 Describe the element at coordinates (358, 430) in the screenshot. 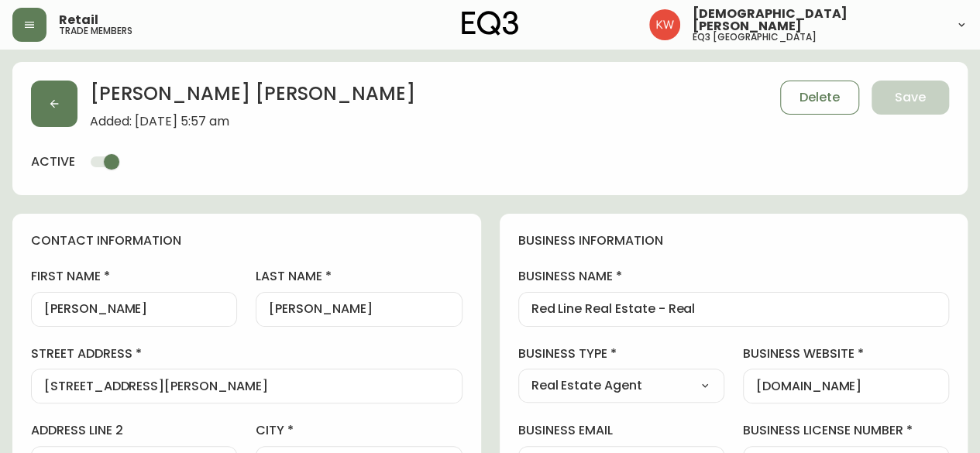

I see `label: city` at that location.